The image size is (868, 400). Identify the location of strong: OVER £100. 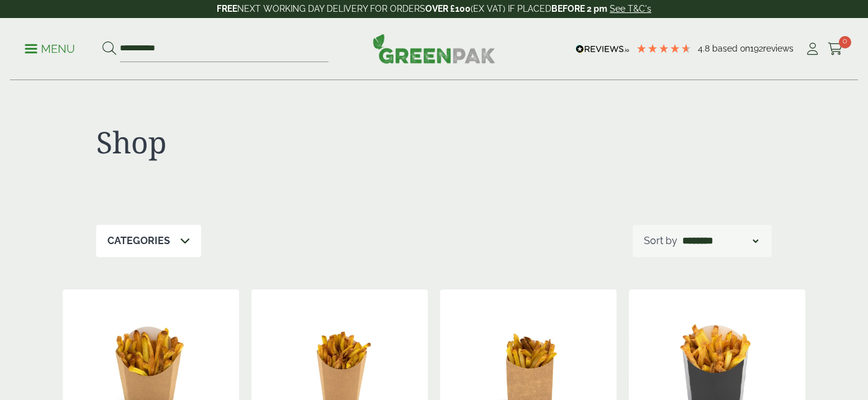
(448, 9).